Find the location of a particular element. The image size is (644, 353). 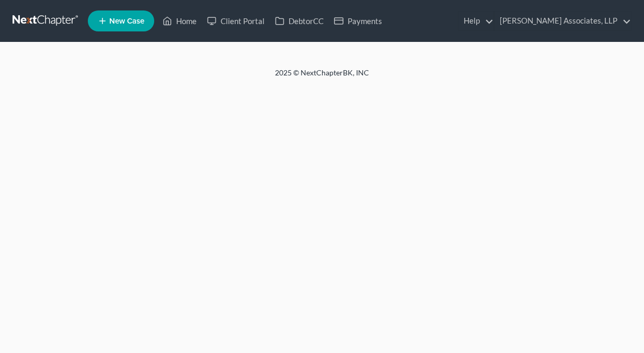

a: Home is located at coordinates (179, 21).